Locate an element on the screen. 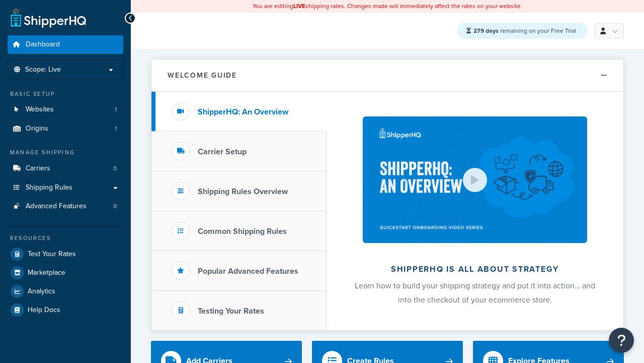 The height and width of the screenshot is (363, 644). li: Websites is located at coordinates (65, 110).